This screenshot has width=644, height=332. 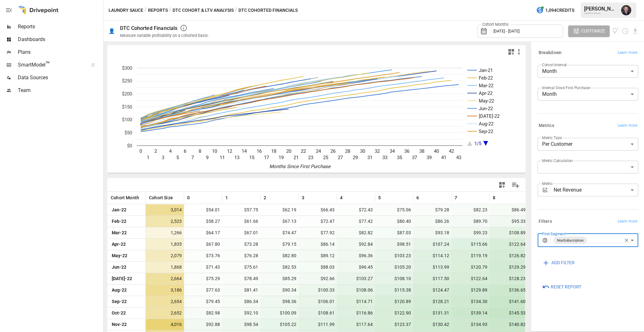 I want to click on span: 3,186, so click(x=166, y=289).